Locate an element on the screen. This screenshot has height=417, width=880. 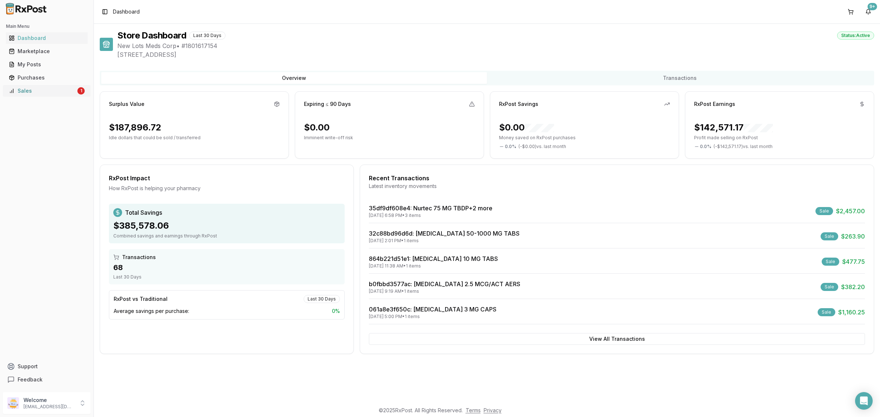
div: Sales is located at coordinates (42, 91).